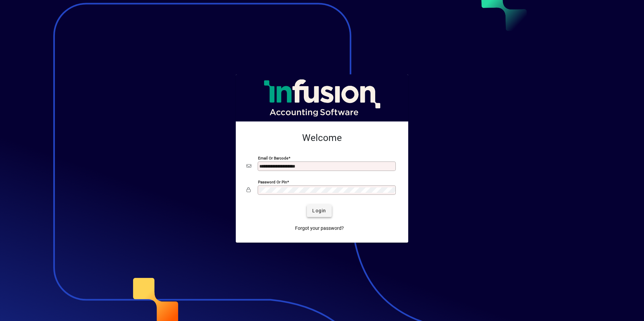  What do you see at coordinates (319, 228) in the screenshot?
I see `span: Forgot your password?` at bounding box center [319, 228].